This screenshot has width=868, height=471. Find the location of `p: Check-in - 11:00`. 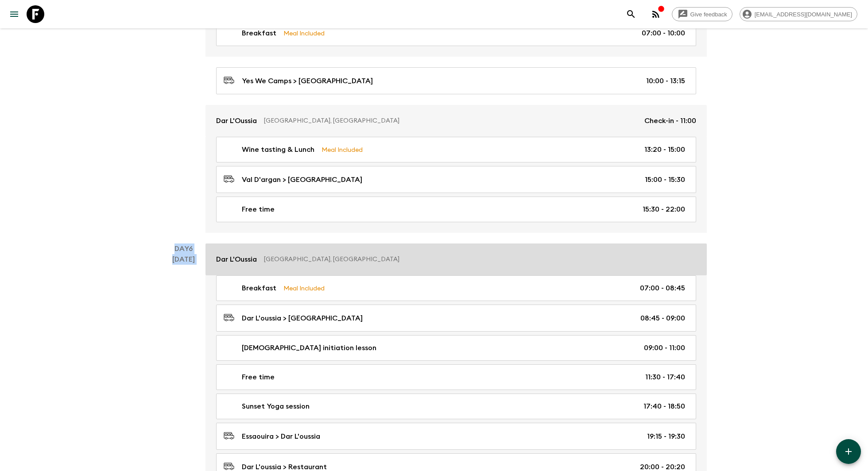

p: Check-in - 11:00 is located at coordinates (670, 121).